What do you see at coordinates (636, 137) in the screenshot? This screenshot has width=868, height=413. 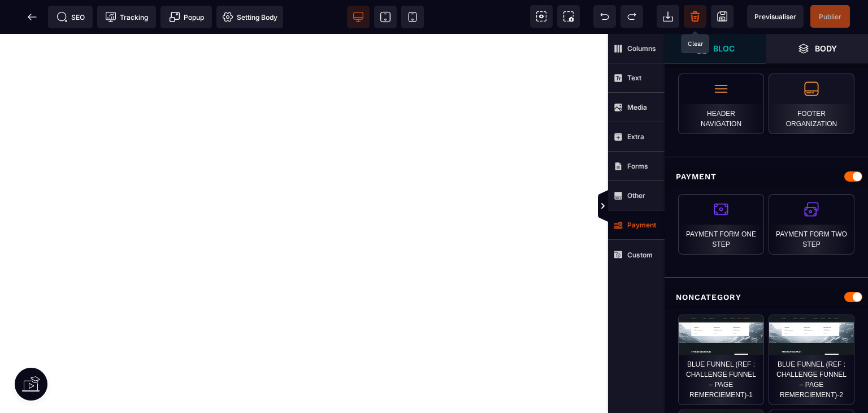 I see `strong: Extra` at bounding box center [636, 137].